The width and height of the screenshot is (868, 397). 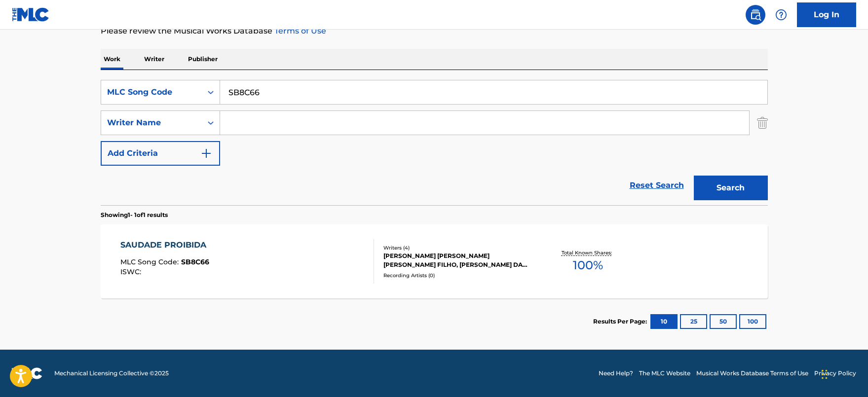 I want to click on p: Please review the Musical Works Database, so click(x=434, y=31).